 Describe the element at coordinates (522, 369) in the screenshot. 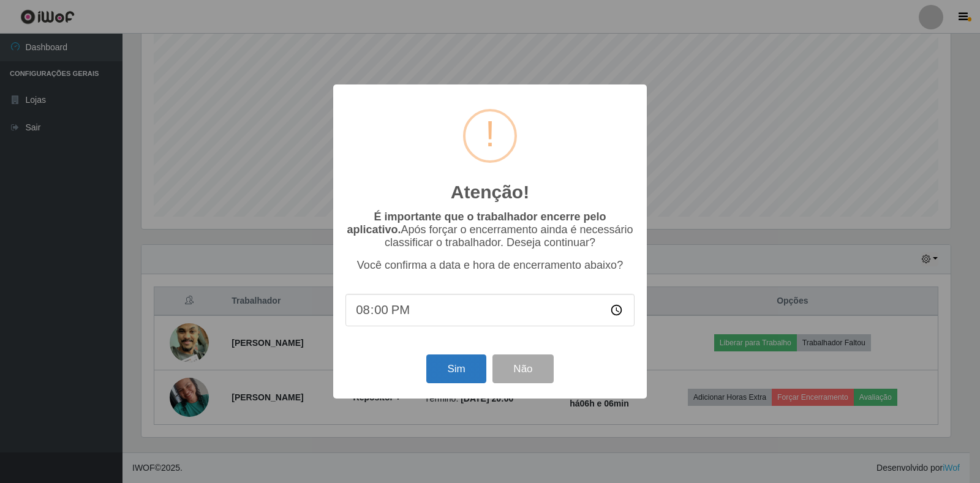

I see `button: Não` at that location.